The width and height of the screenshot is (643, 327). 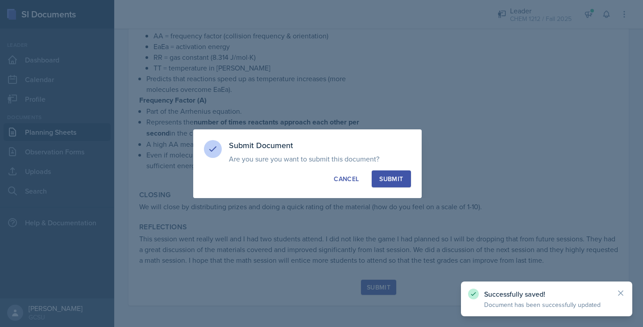 I want to click on div: Submit, so click(x=391, y=179).